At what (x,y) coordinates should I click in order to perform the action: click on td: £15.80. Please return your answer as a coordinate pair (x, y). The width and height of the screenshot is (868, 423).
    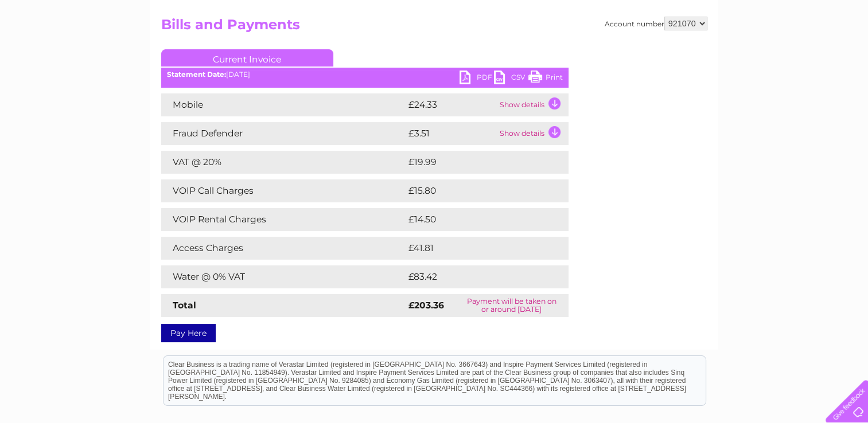
    Looking at the image, I should click on (475, 191).